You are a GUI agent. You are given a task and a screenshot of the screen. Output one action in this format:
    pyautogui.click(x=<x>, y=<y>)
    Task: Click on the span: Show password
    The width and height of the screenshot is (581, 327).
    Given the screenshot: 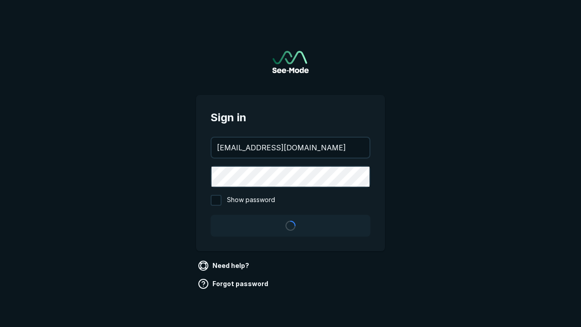 What is the action you would take?
    pyautogui.click(x=251, y=200)
    